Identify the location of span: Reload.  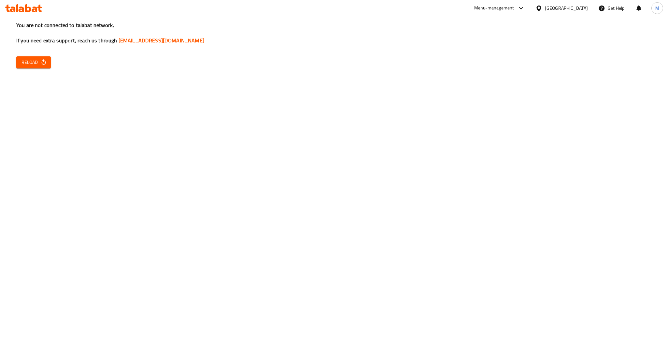
(34, 62).